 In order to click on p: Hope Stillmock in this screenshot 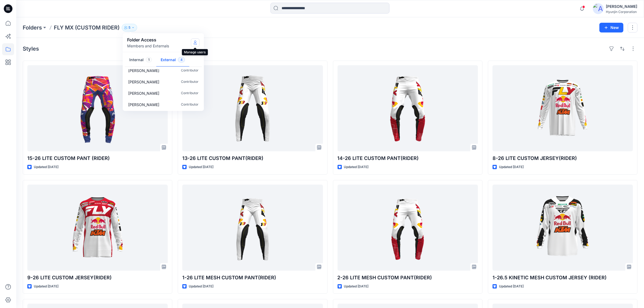, I will do `click(143, 93)`.